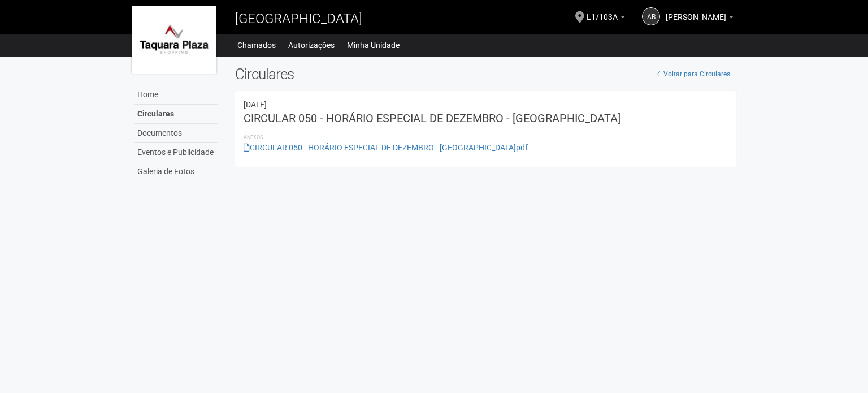 The height and width of the screenshot is (393, 868). What do you see at coordinates (176, 114) in the screenshot?
I see `a: Circulares` at bounding box center [176, 114].